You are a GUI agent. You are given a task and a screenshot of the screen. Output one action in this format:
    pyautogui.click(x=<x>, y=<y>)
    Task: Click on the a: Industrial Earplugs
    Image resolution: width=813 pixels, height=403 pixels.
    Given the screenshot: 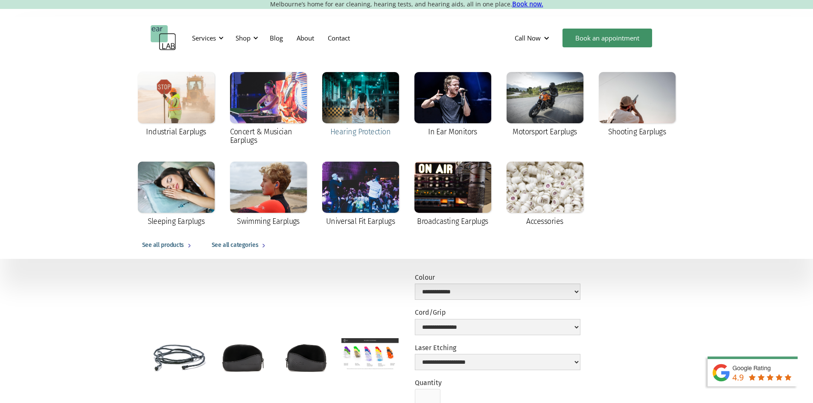 What is the action you would take?
    pyautogui.click(x=176, y=105)
    